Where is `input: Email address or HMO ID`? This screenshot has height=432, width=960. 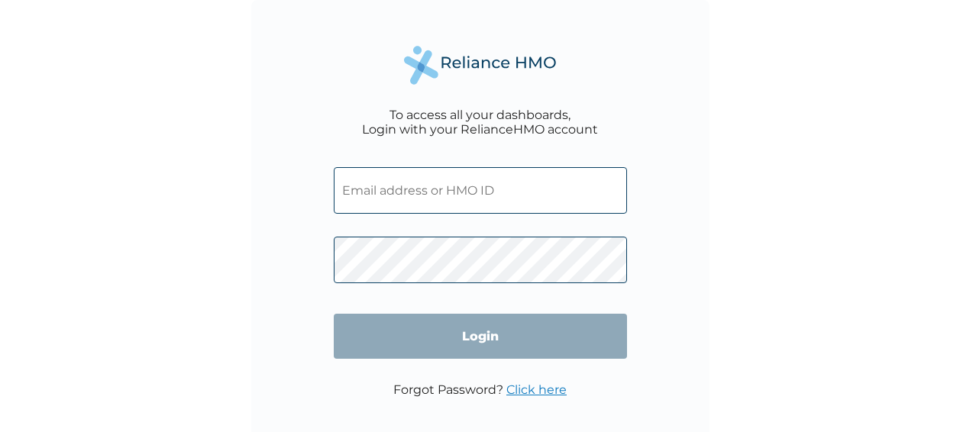
input: Email address or HMO ID is located at coordinates (480, 190).